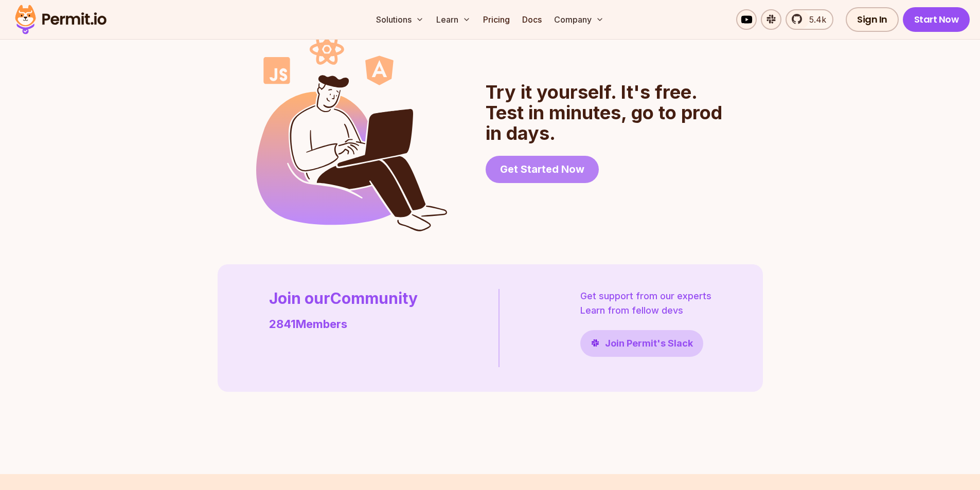 Image resolution: width=980 pixels, height=490 pixels. I want to click on a: Sign In, so click(872, 20).